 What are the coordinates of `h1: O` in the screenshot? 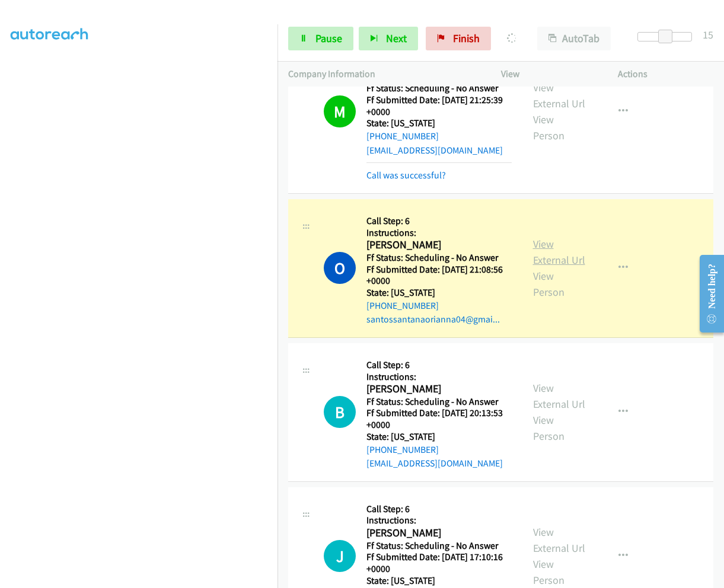 It's located at (340, 268).